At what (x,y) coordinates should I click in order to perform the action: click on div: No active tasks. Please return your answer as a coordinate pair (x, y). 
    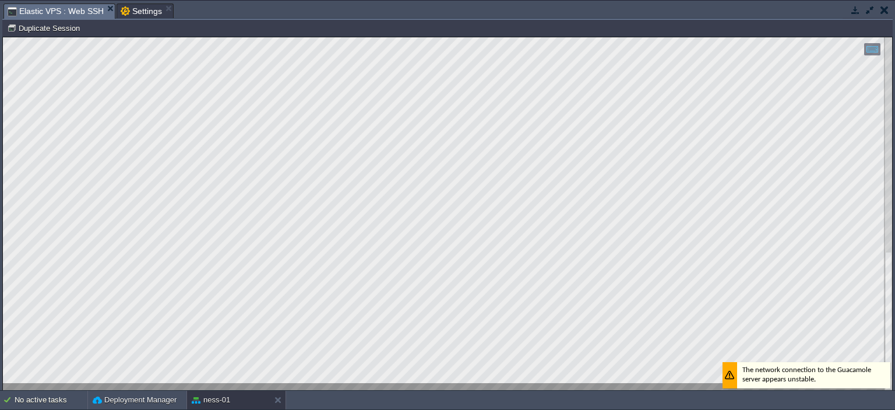
    Looking at the image, I should click on (51, 400).